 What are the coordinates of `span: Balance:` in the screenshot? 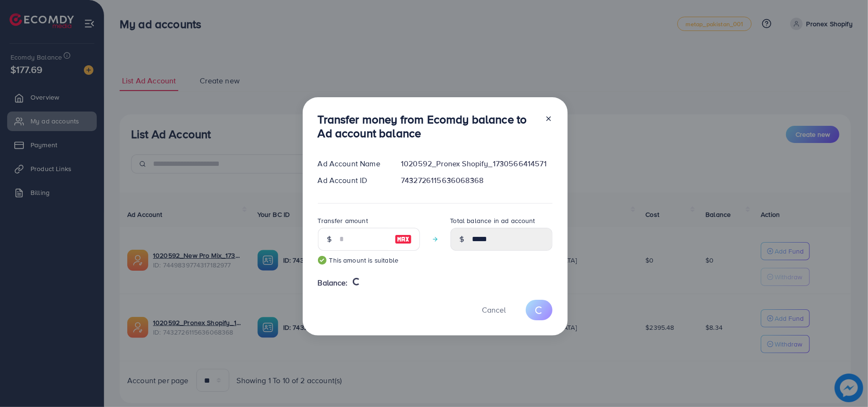 It's located at (332, 283).